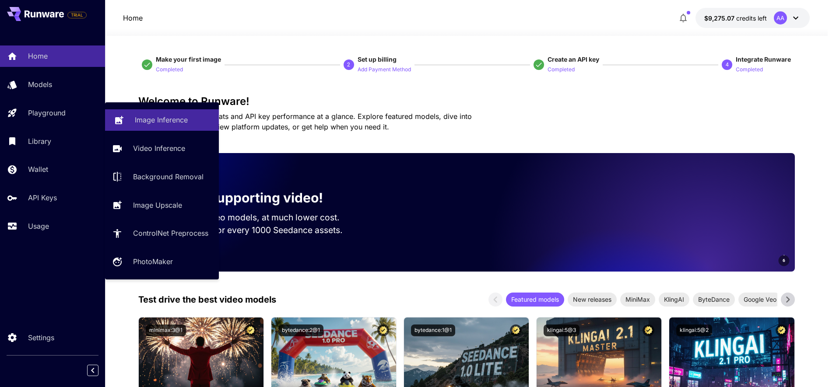 This screenshot has height=387, width=836. I want to click on p: 4, so click(727, 65).